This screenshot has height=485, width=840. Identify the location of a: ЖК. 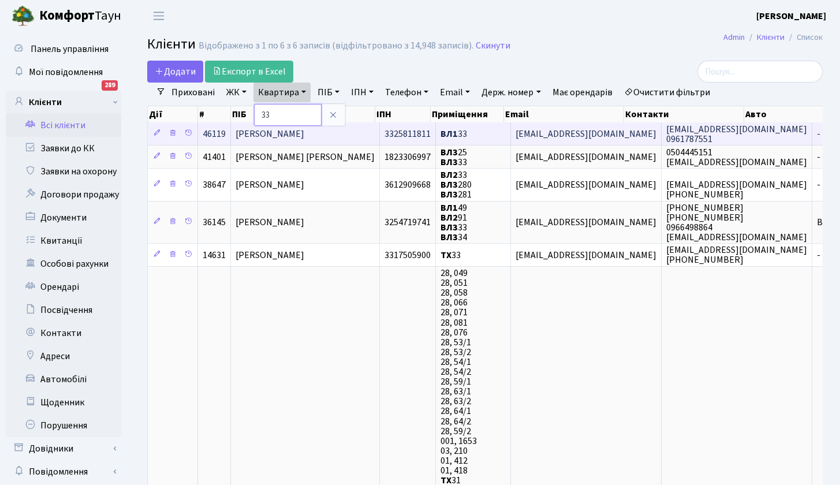
(236, 92).